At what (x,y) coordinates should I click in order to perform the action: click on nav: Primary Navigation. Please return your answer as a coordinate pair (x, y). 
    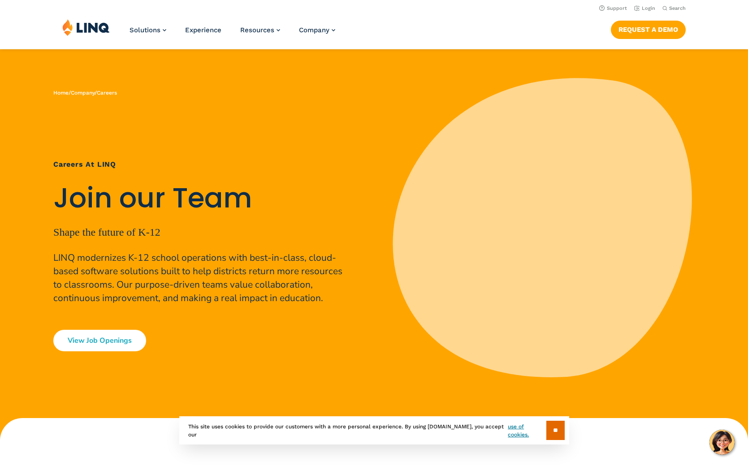
    Looking at the image, I should click on (232, 34).